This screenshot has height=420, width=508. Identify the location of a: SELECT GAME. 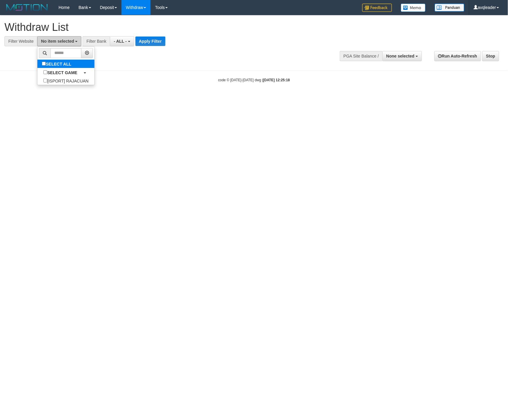
(66, 72).